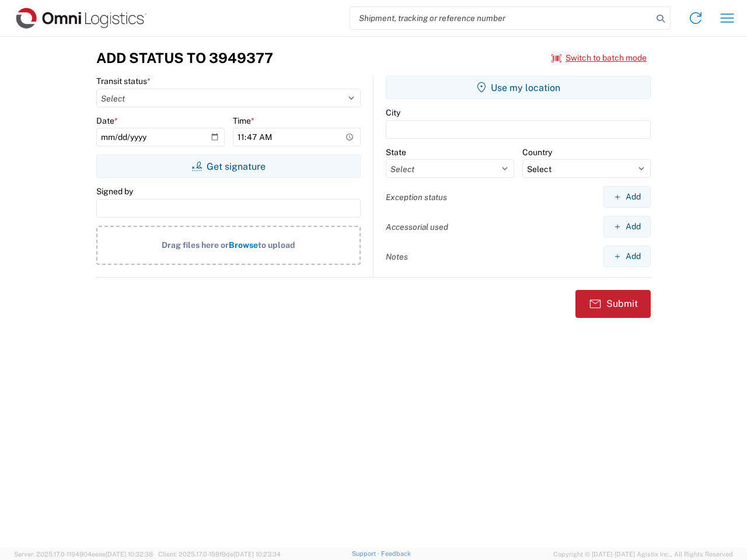 This screenshot has width=747, height=560. I want to click on span: Client: 2025.17.0-159f9de, so click(220, 554).